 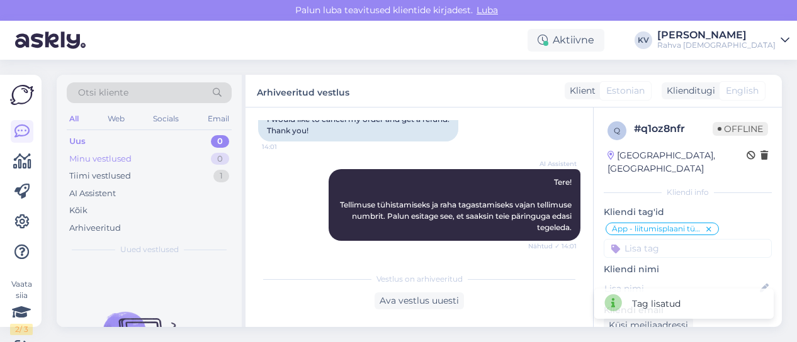 What do you see at coordinates (116, 119) in the screenshot?
I see `div: Web` at bounding box center [116, 119].